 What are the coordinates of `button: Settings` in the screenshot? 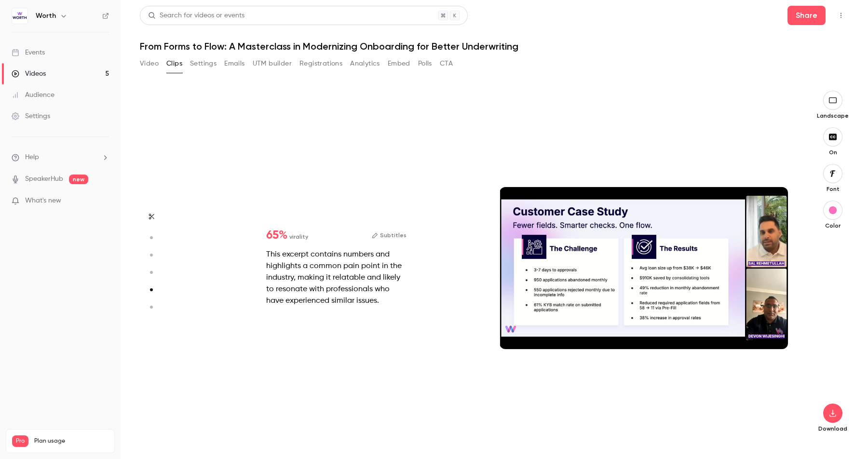 It's located at (203, 64).